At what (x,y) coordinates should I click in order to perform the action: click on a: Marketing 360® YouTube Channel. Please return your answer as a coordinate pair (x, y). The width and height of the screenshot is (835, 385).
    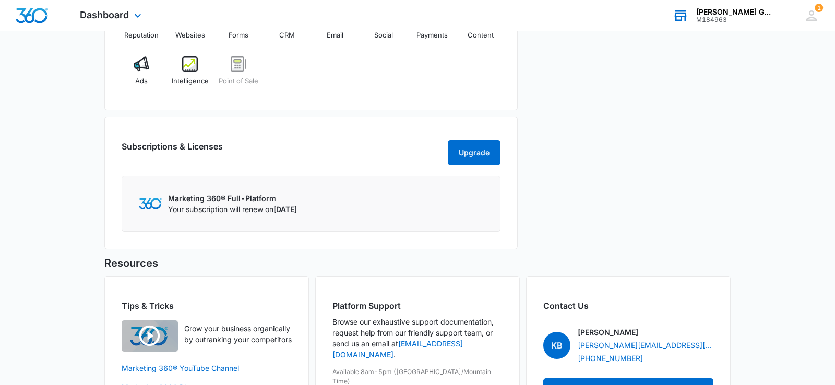
    Looking at the image, I should click on (207, 368).